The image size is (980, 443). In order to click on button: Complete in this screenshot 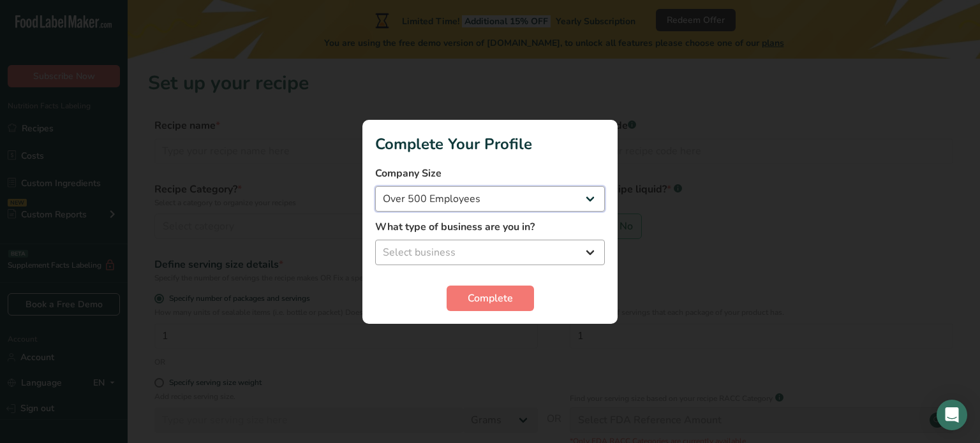, I will do `click(490, 298)`.